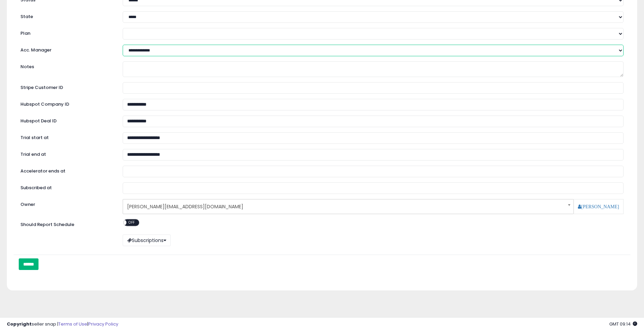 The height and width of the screenshot is (331, 644). I want to click on label: Should Report Schedule, so click(47, 225).